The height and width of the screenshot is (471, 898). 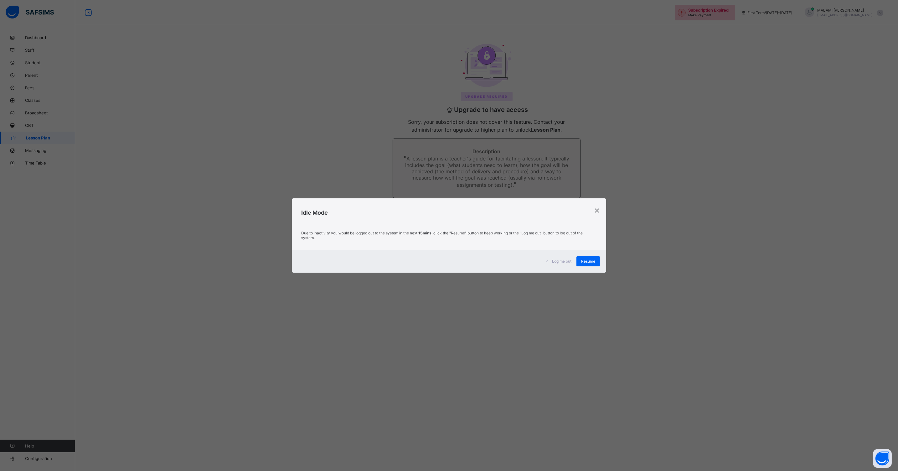 What do you see at coordinates (425, 233) in the screenshot?
I see `strong: 15mins` at bounding box center [425, 233].